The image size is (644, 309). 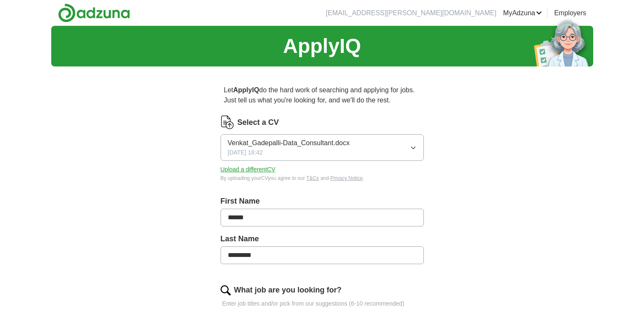 What do you see at coordinates (288, 290) in the screenshot?
I see `label: What job are you looking for?` at bounding box center [288, 290].